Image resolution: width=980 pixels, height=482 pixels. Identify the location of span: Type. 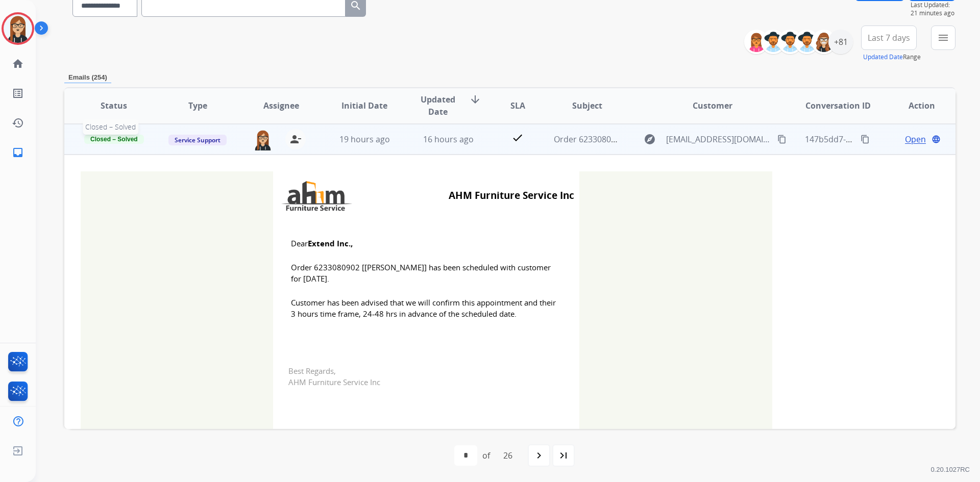
(197, 105).